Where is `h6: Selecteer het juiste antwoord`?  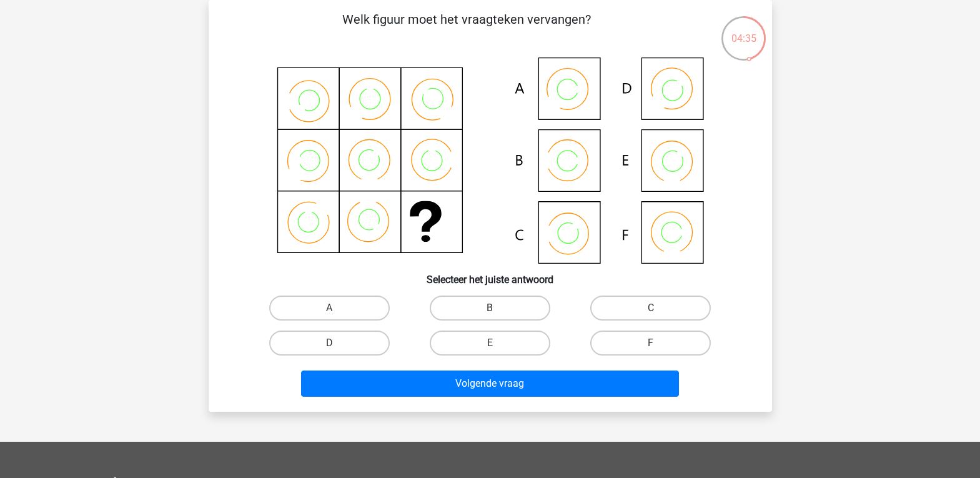 h6: Selecteer het juiste antwoord is located at coordinates (490, 274).